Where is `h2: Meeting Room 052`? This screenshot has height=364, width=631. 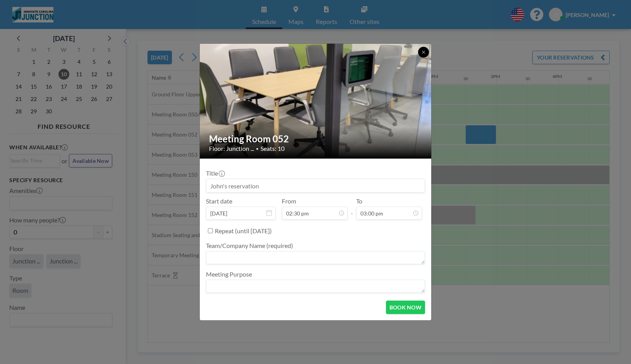 h2: Meeting Room 052 is located at coordinates (316, 139).